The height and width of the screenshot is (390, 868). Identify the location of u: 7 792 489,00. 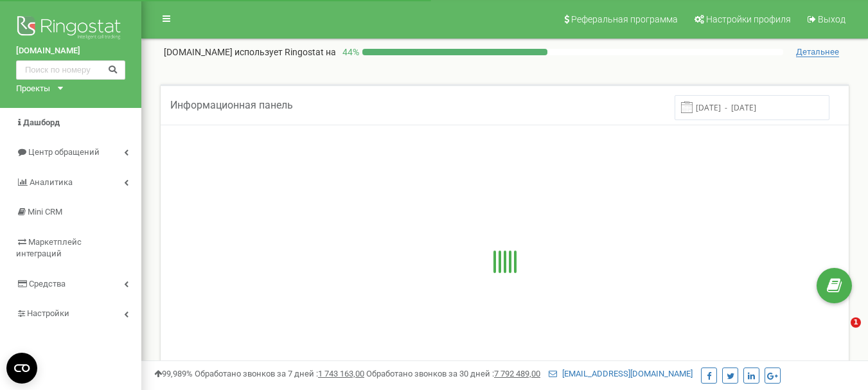
(517, 373).